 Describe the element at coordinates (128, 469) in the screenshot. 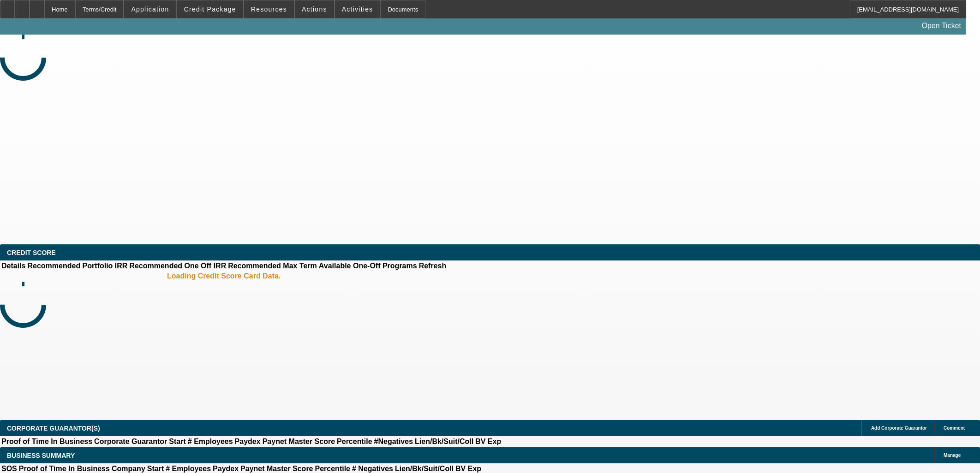

I see `b: Company` at that location.